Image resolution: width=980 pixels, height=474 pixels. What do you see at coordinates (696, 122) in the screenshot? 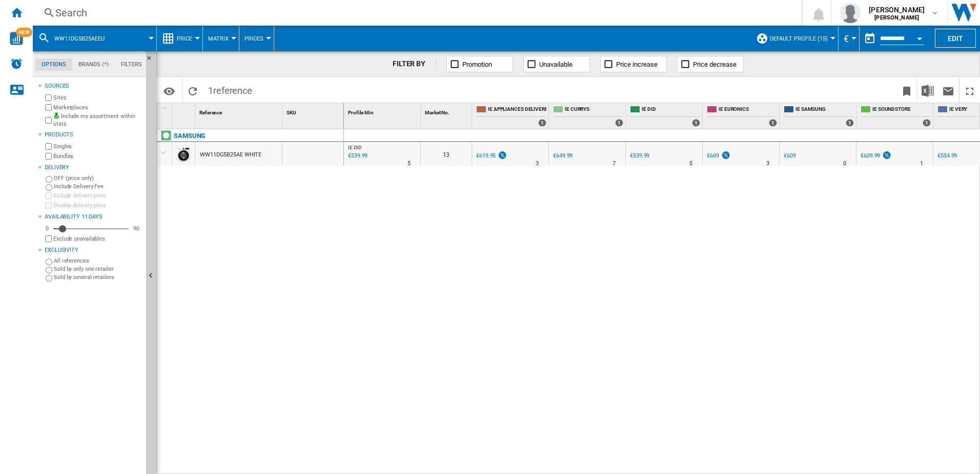
I see `div: 1 offers sold by IE DID` at bounding box center [696, 122].